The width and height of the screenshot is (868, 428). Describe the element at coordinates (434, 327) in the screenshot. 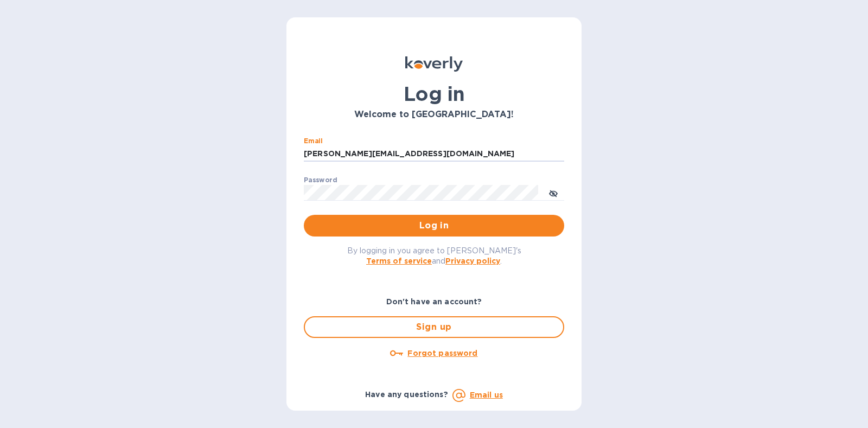

I see `button: Sign up` at that location.